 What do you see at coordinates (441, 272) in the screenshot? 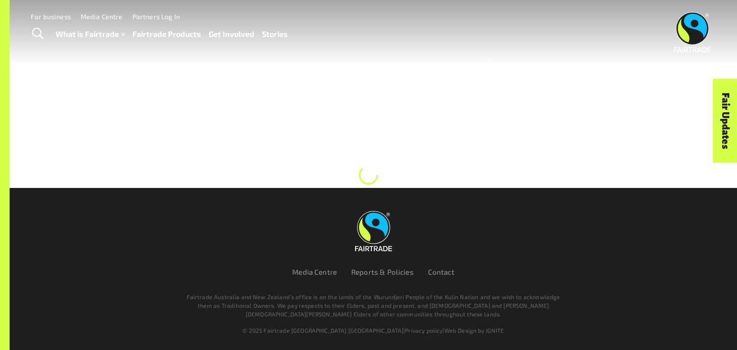
I see `a: Contact` at bounding box center [441, 272].